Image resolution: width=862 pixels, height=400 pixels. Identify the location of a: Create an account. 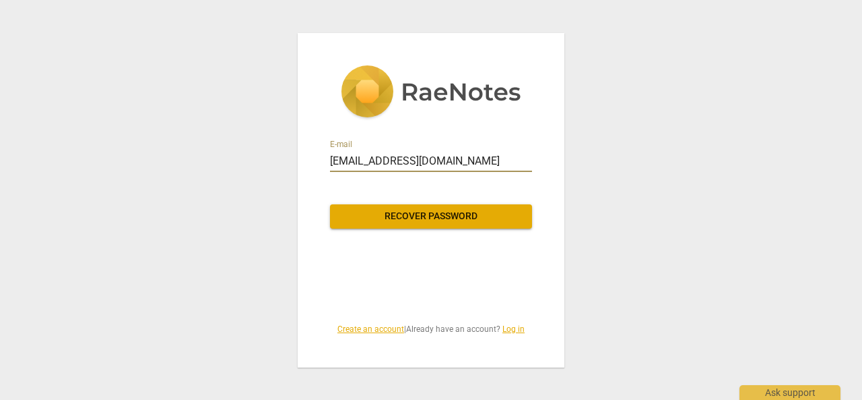
(371, 329).